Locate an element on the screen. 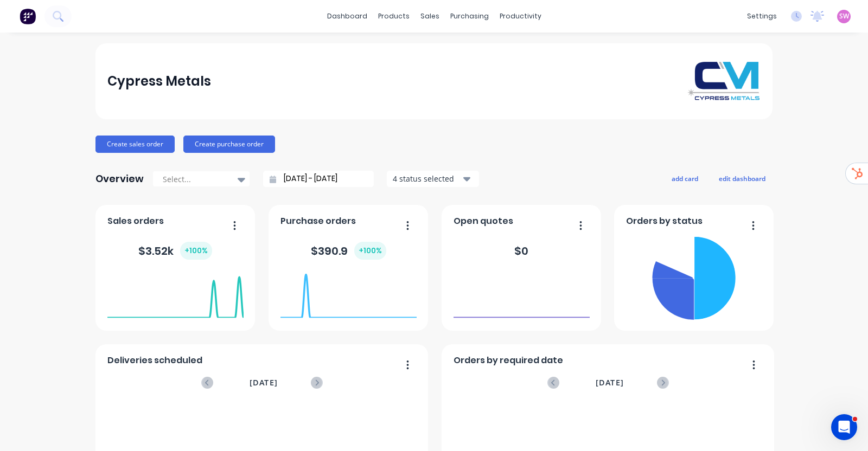 Image resolution: width=868 pixels, height=451 pixels. span: Open quotes is located at coordinates (483, 221).